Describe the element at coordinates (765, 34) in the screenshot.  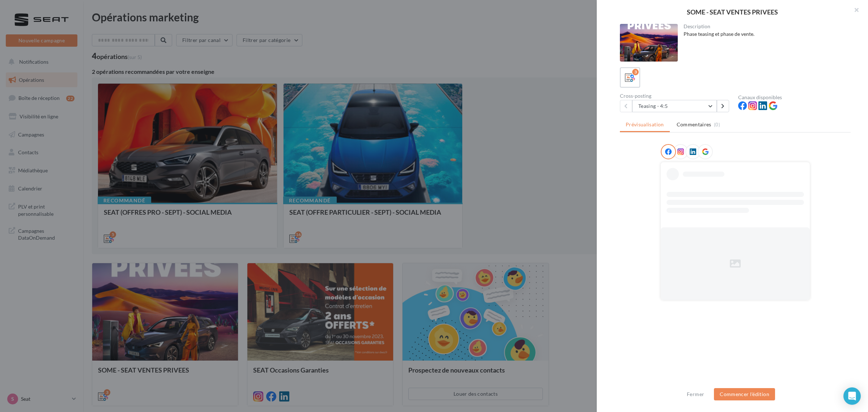
I see `div: Phase teasing et phase de vente.` at that location.